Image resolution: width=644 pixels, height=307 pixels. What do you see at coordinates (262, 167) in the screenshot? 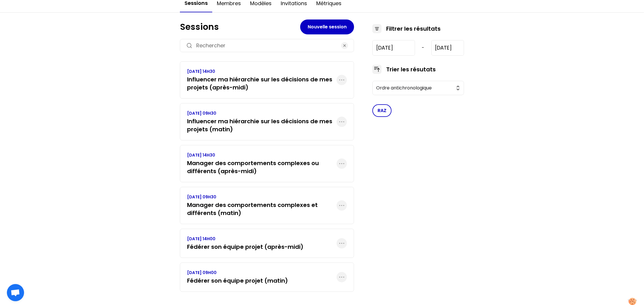
I see `h3: Manager des comportements complexes ou différents (après-midi)` at bounding box center [262, 167].